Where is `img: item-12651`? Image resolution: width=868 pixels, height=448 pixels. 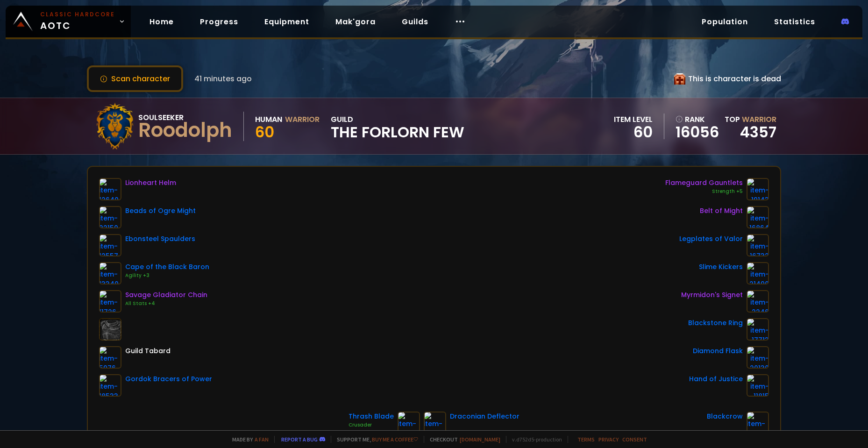
img: item-12651 is located at coordinates (758, 423).